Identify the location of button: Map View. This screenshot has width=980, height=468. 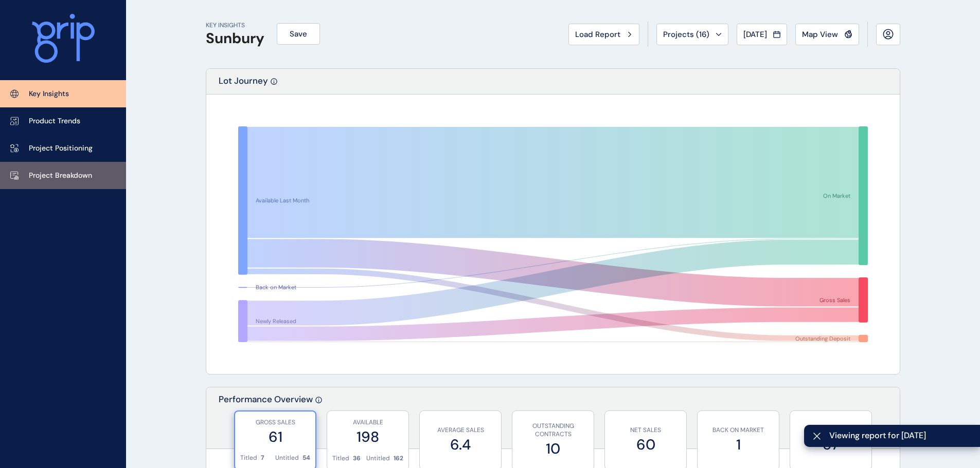
(827, 35).